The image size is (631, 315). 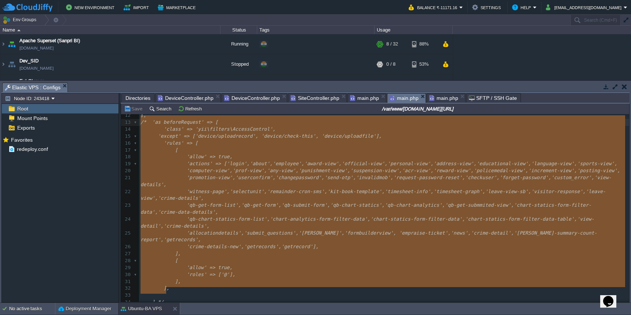 What do you see at coordinates (403, 170) in the screenshot?
I see `span: 'computer-view','prof-view','any-view','punishment-view','suspension-view','acr-view','reward-vie...` at bounding box center [403, 170].